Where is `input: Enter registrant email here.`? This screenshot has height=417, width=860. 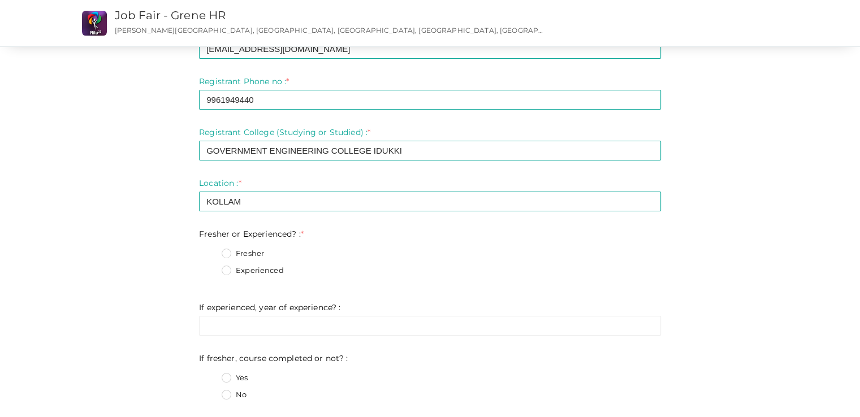
input: Enter registrant email here. is located at coordinates (430, 49).